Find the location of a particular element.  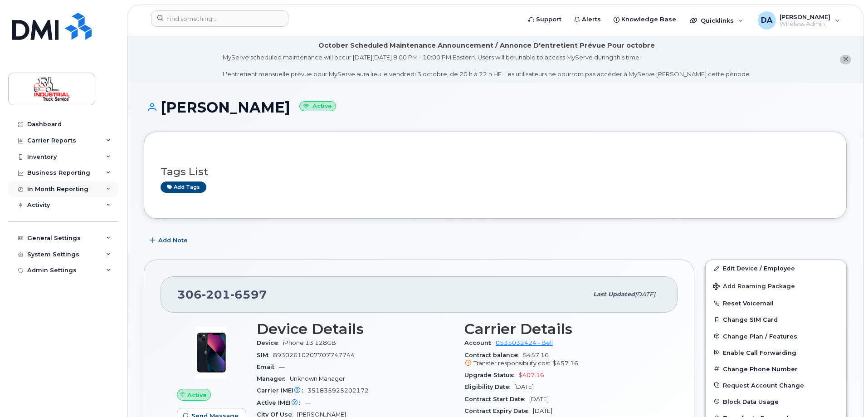

span: 306 is located at coordinates (222, 294).